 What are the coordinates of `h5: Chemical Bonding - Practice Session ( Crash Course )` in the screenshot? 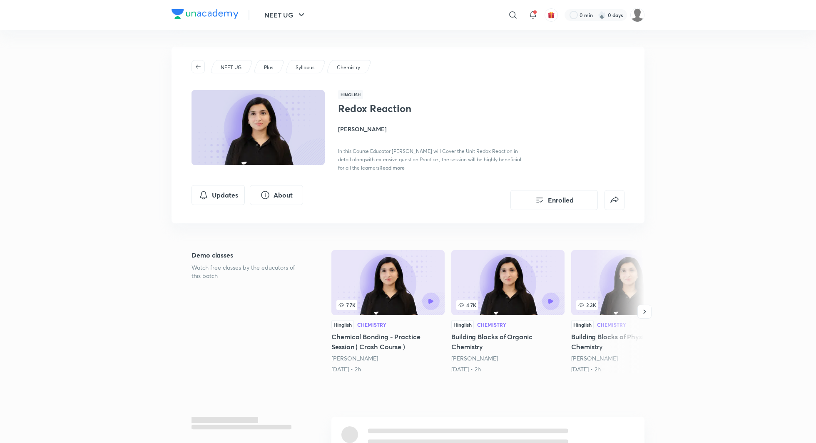 It's located at (388, 341).